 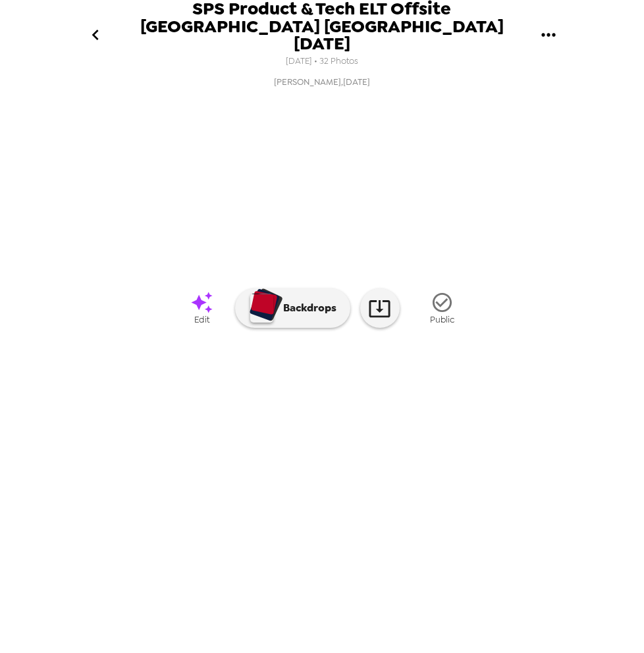 I want to click on button: Backdrops, so click(x=292, y=308).